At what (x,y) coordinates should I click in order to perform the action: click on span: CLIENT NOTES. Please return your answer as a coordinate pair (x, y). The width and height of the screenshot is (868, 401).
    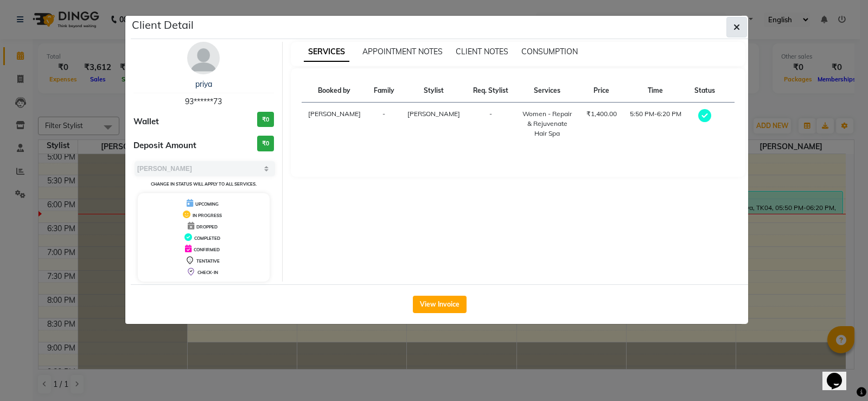
    Looking at the image, I should click on (482, 51).